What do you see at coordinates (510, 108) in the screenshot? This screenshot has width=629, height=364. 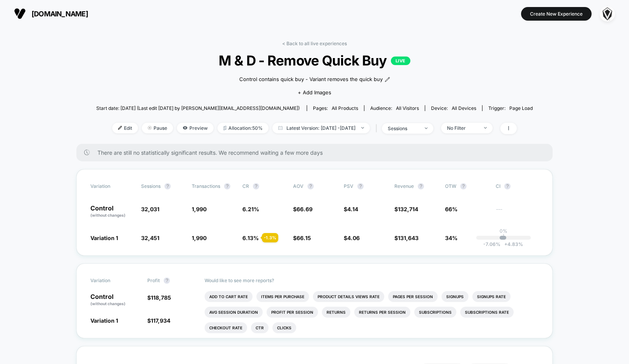 I see `div: Trigger:` at bounding box center [510, 108].